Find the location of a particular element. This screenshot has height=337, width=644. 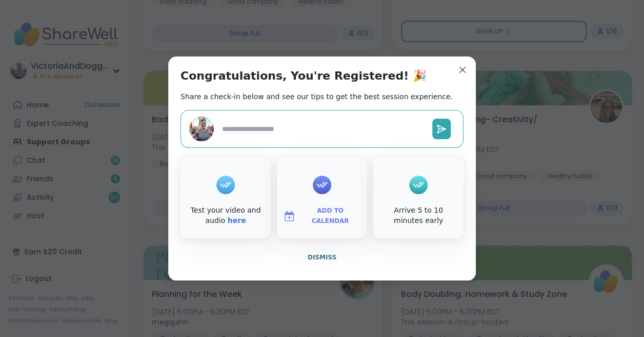

span: Dismiss is located at coordinates (322, 258).